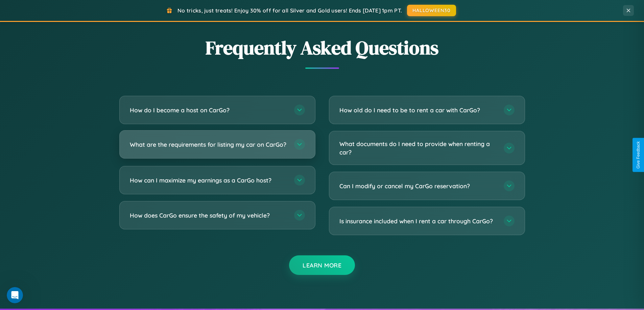 The width and height of the screenshot is (644, 310). Describe the element at coordinates (322, 266) in the screenshot. I see `button: Learn More` at that location.